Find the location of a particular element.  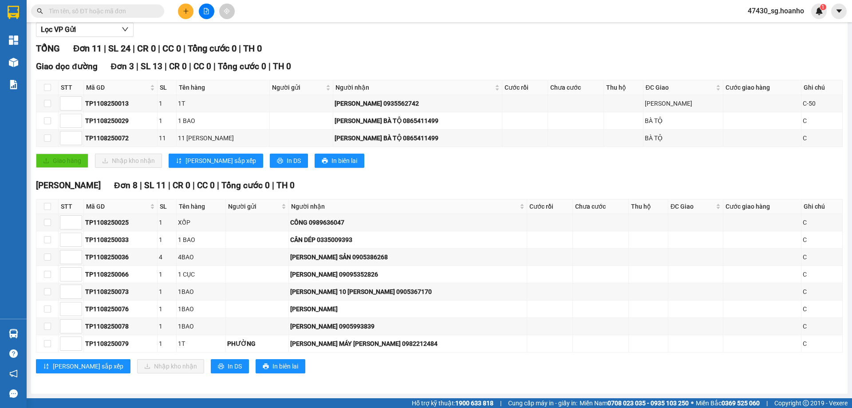

span: SL 13 is located at coordinates (151, 66).